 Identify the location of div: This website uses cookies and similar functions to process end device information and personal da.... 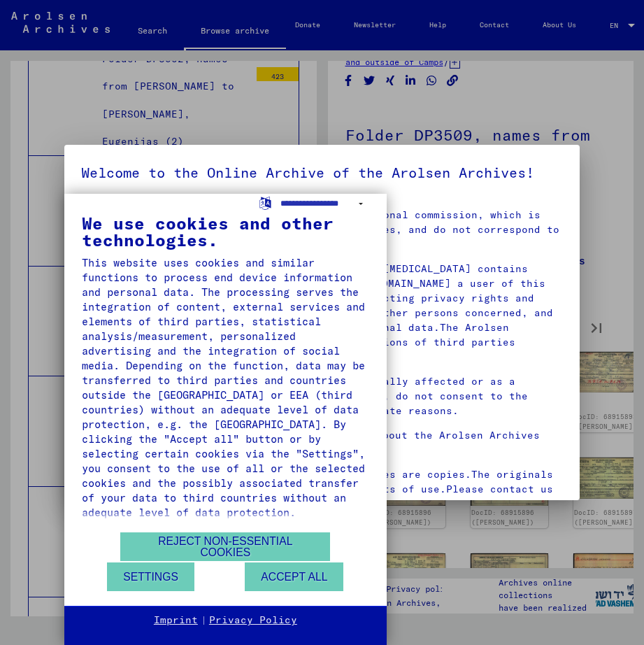
(225, 388).